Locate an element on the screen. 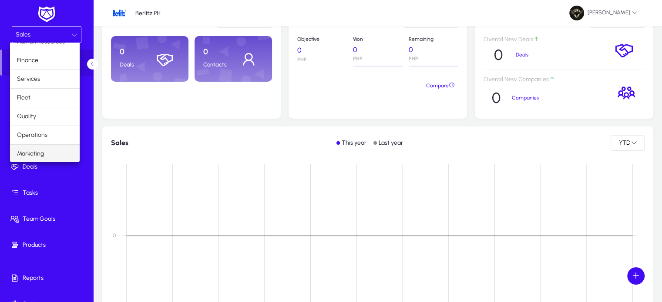  span: Marketing is located at coordinates (30, 154).